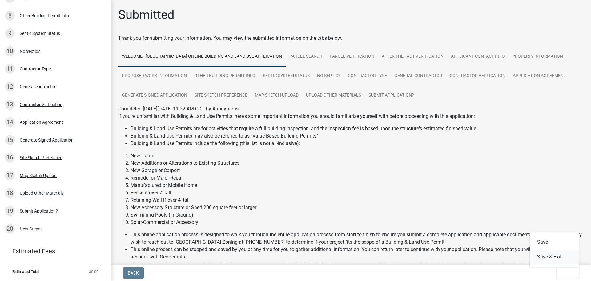  Describe the element at coordinates (357, 193) in the screenshot. I see `li: Fence if over 7' tall` at that location.